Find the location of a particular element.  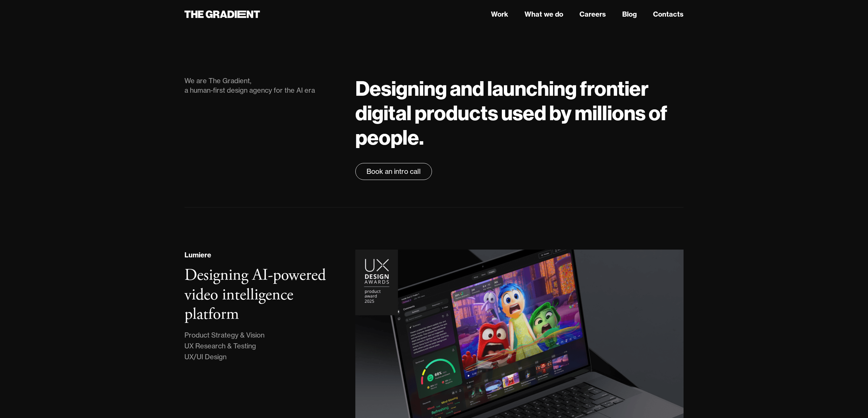

a: What we do is located at coordinates (544, 14).